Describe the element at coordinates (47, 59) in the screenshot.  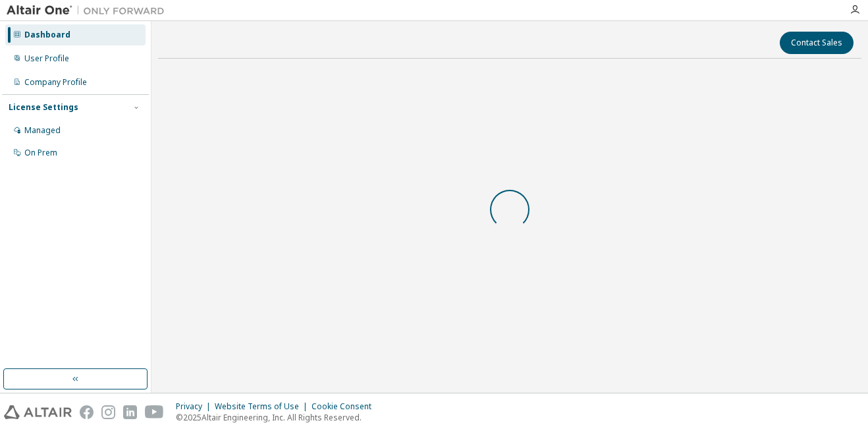
I see `div: User Profile` at that location.